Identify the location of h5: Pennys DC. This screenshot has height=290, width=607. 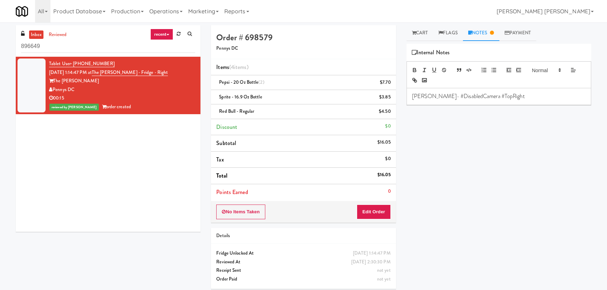
(303, 48).